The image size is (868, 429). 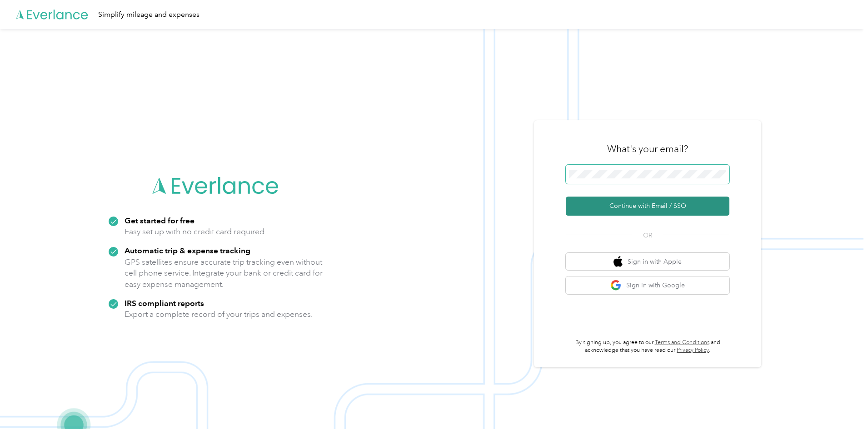 What do you see at coordinates (187, 250) in the screenshot?
I see `strong: Automatic trip & expense tracking` at bounding box center [187, 250].